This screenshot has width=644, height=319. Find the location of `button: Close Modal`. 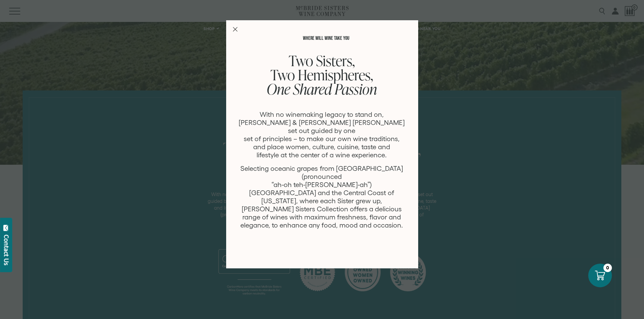

button: Close Modal is located at coordinates (235, 29).